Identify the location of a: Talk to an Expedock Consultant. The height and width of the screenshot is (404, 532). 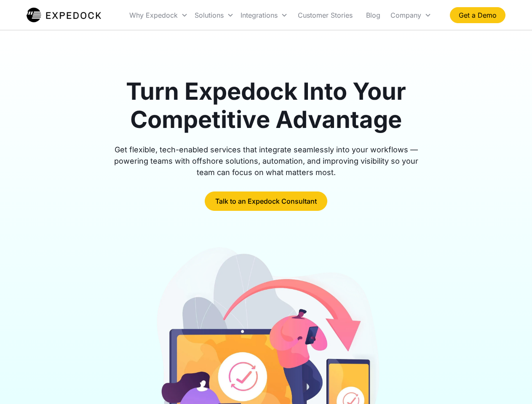
(266, 202).